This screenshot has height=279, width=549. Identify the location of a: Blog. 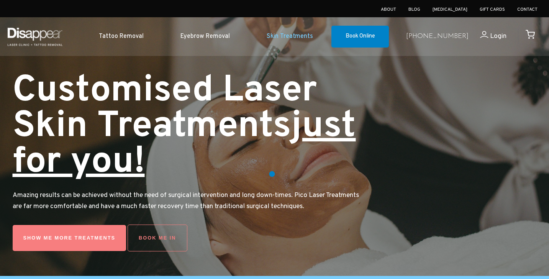
(414, 10).